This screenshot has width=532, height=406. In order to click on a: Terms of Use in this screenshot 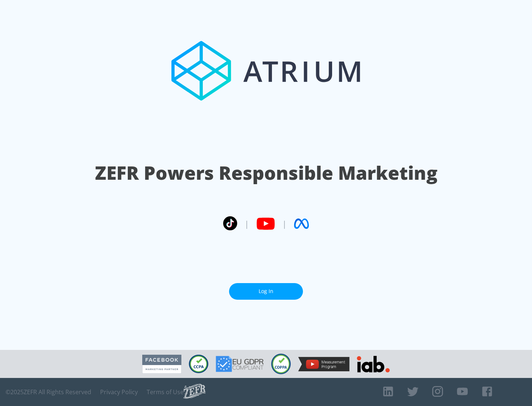, I will do `click(166, 392)`.